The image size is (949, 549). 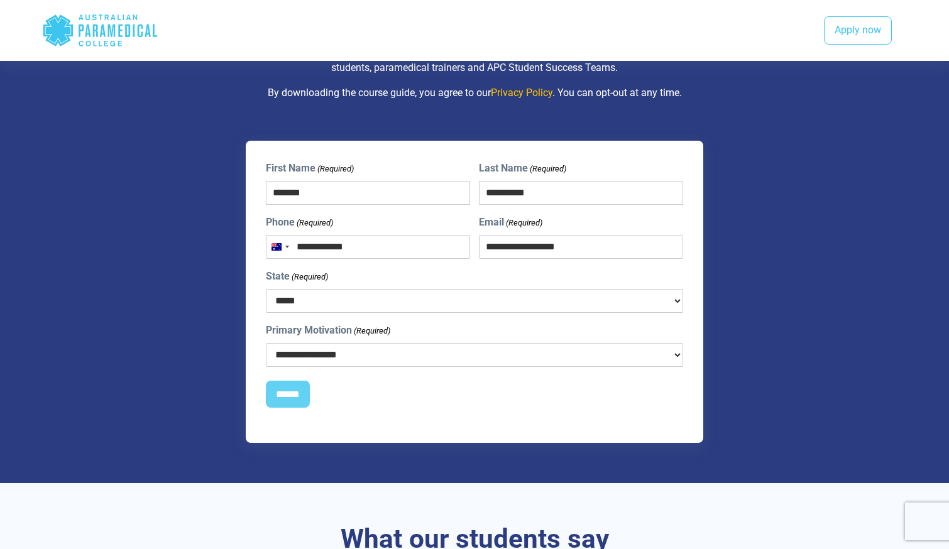 I want to click on a: Apply now, so click(x=858, y=31).